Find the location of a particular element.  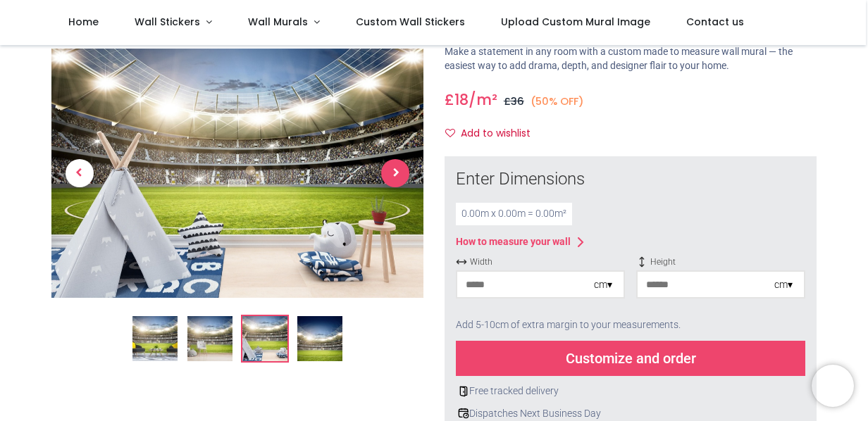

span: 36 is located at coordinates (517, 102).